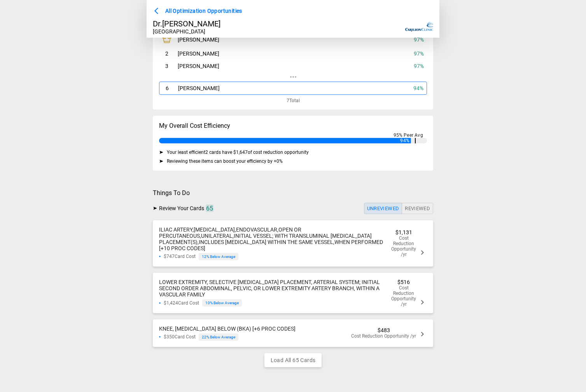 The image size is (586, 392). What do you see at coordinates (404, 232) in the screenshot?
I see `span: $1,131` at bounding box center [404, 232].